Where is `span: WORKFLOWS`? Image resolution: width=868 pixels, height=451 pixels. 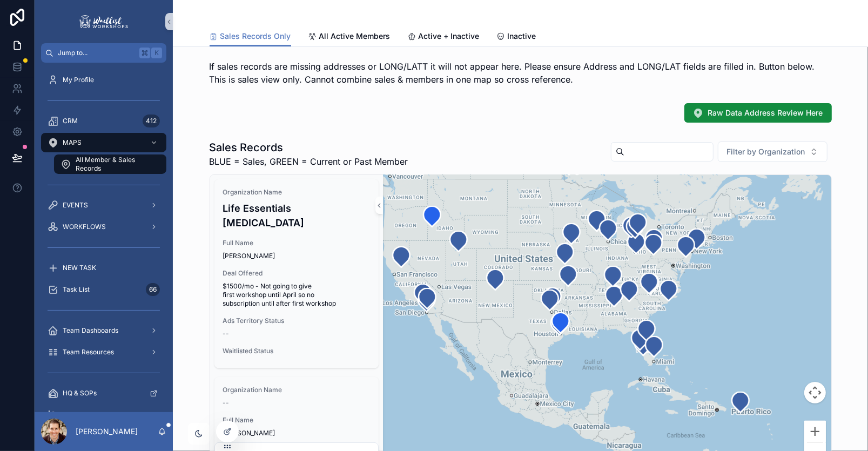 span: WORKFLOWS is located at coordinates (84, 227).